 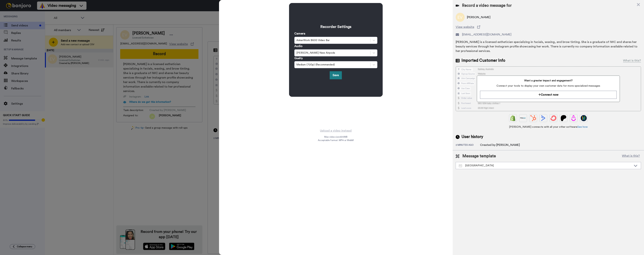 What do you see at coordinates (553, 118) in the screenshot?
I see `img: ConvertKit` at bounding box center [553, 118].